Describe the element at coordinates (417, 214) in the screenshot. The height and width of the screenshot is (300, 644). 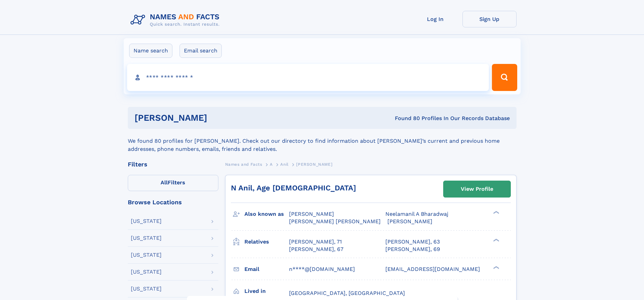
I see `span: Neelamanil A Bharadwaj` at that location.